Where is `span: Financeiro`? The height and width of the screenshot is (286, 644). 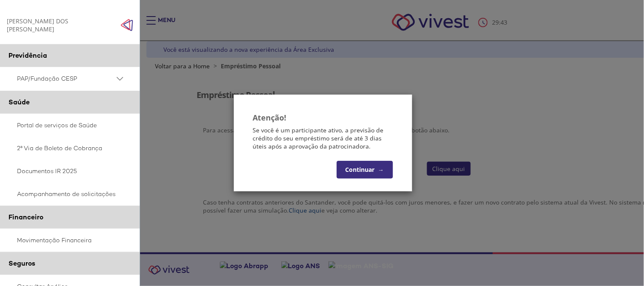
span: Financeiro is located at coordinates (26, 216).